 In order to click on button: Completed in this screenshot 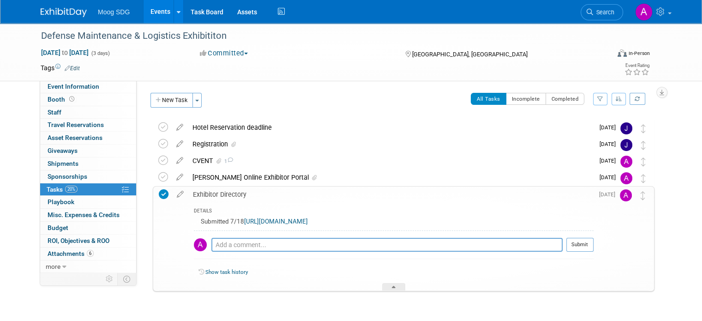, I will do `click(565, 99)`.